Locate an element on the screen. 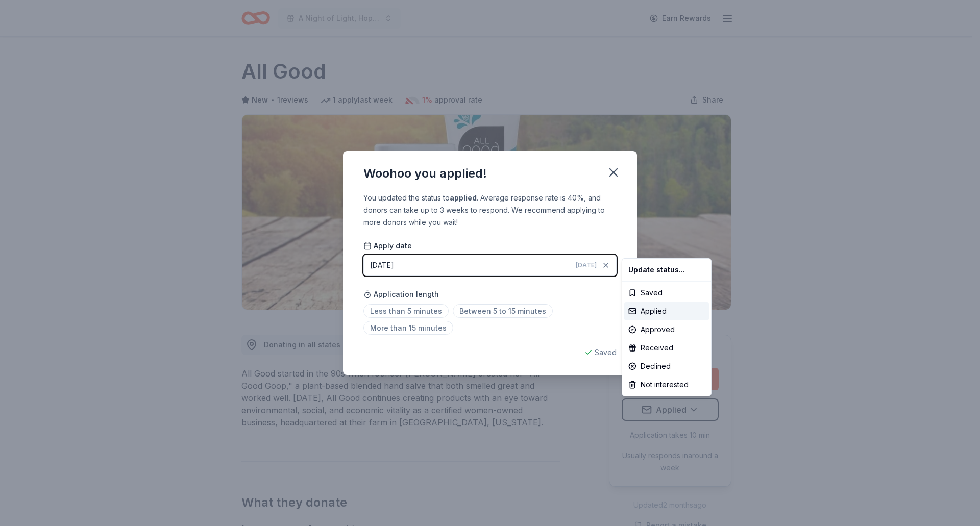 The height and width of the screenshot is (526, 980). div: Not interested is located at coordinates (667, 385).